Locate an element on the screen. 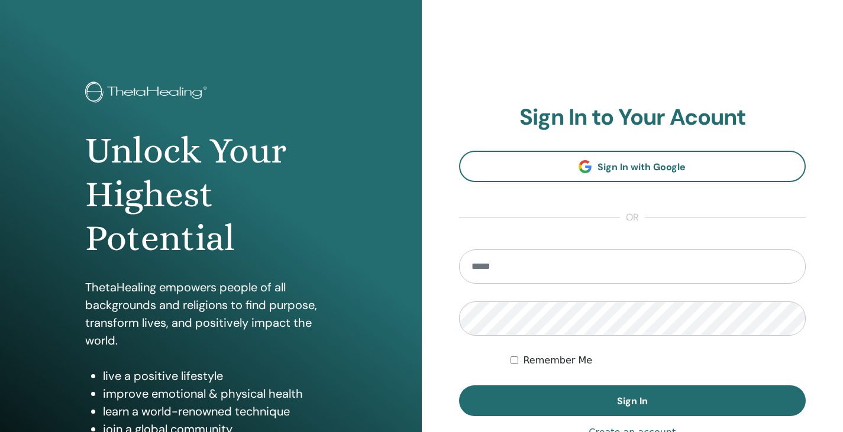  span: Sign In is located at coordinates (632, 401).